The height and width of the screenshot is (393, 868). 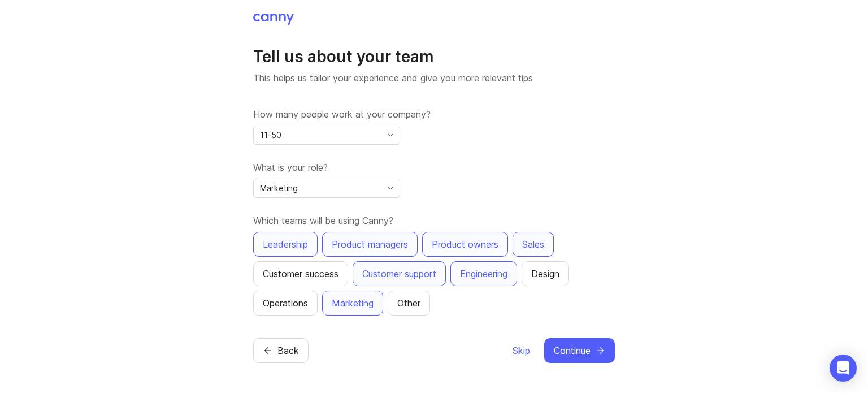 What do you see at coordinates (483, 274) in the screenshot?
I see `button: Engineering` at bounding box center [483, 274].